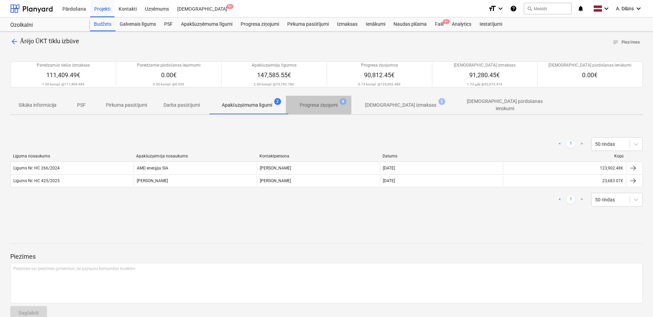 This screenshot has width=653, height=317. Describe the element at coordinates (46, 25) in the screenshot. I see `div: Ozolkalni` at that location.